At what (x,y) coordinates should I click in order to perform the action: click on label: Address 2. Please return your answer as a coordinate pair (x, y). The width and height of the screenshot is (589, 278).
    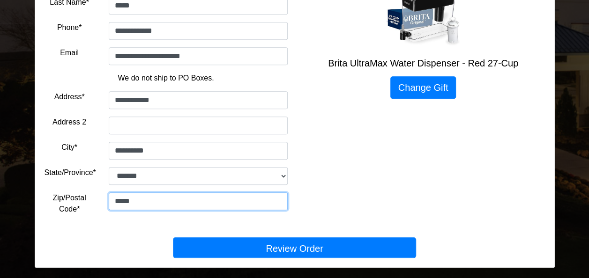
    Looking at the image, I should click on (69, 122).